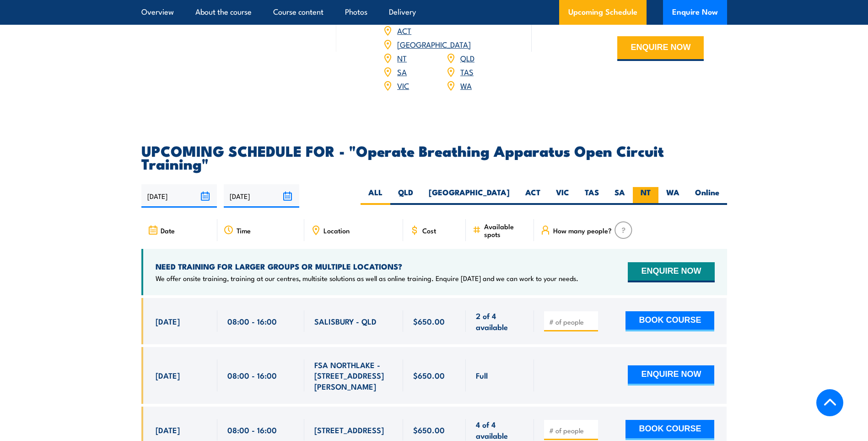 The width and height of the screenshot is (868, 441). I want to click on span: 4 of 4 available, so click(500, 429).